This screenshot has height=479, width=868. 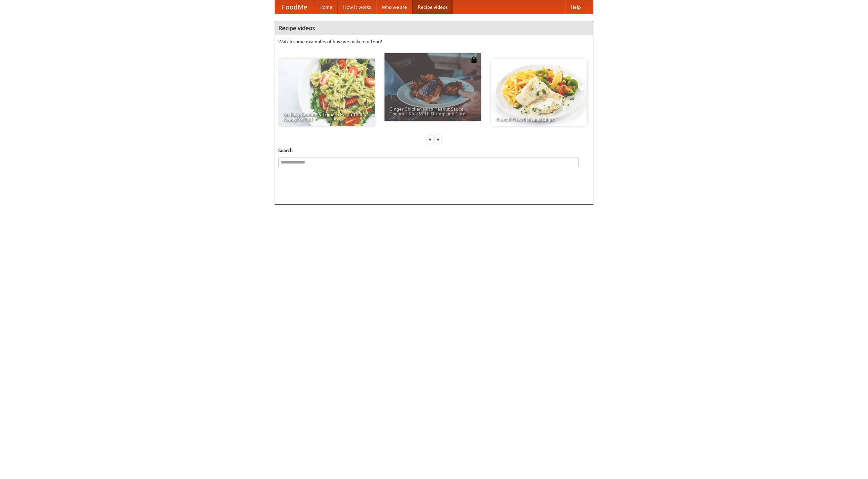 I want to click on a: FoodMe, so click(x=294, y=7).